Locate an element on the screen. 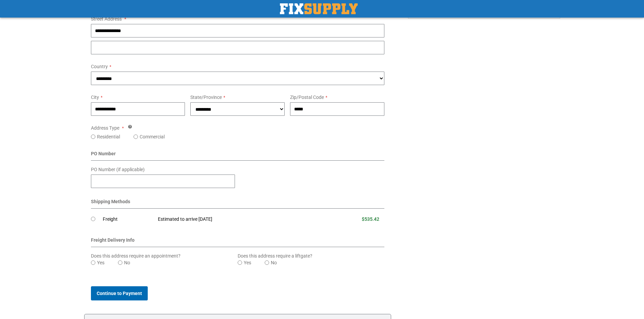 The height and width of the screenshot is (319, 644). span: State/Province is located at coordinates (206, 97).